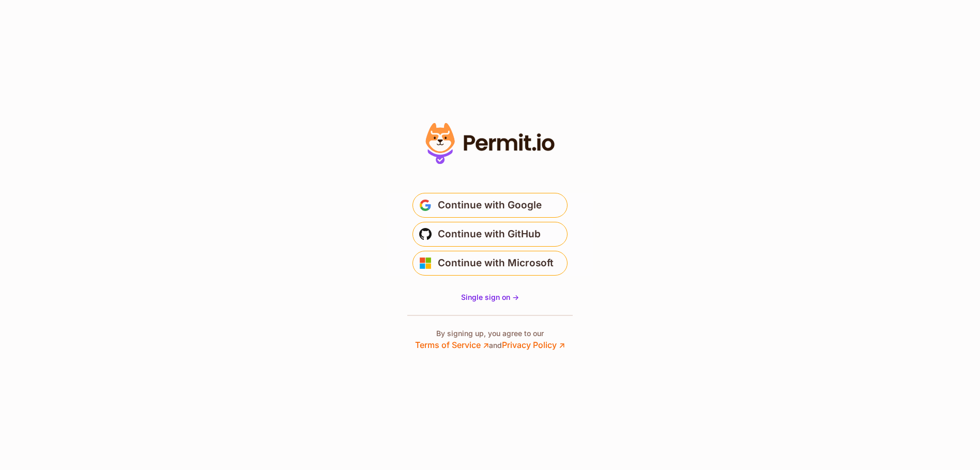  What do you see at coordinates (533, 345) in the screenshot?
I see `a: Privacy Policy ↗` at bounding box center [533, 345].